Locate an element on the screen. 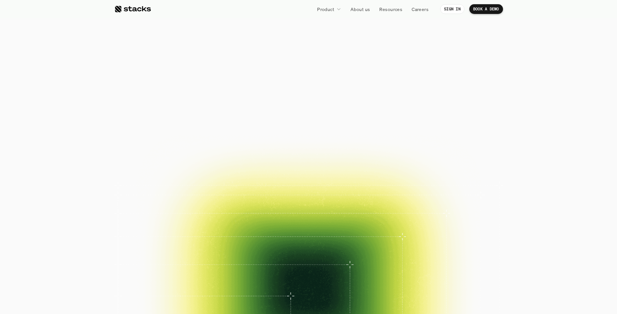  a: Resources is located at coordinates (391, 9).